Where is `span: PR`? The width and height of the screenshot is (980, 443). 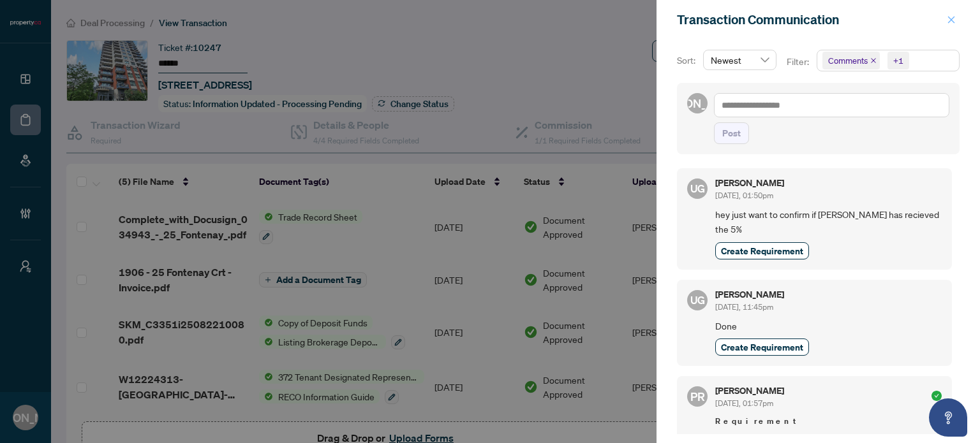 span: PR is located at coordinates (697, 397).